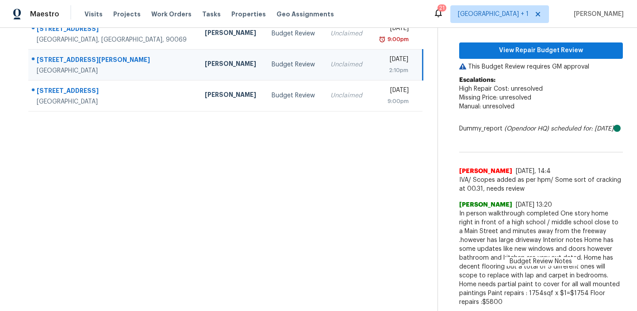 The height and width of the screenshot is (311, 637). What do you see at coordinates (212, 14) in the screenshot?
I see `span: Tasks` at bounding box center [212, 14].